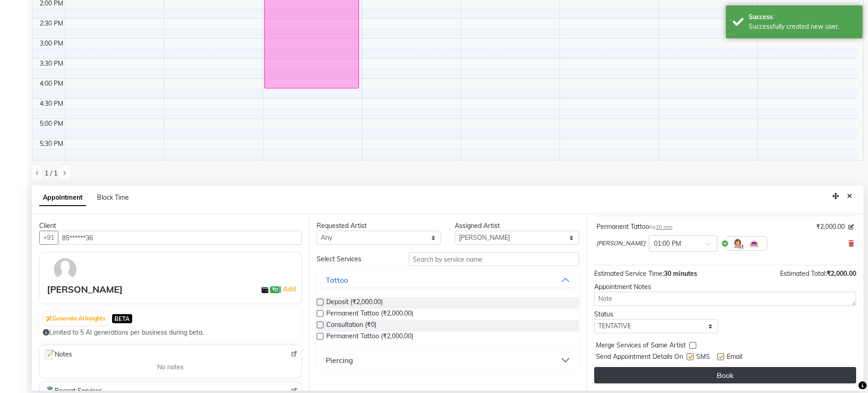  I want to click on div: Client, so click(171, 226).